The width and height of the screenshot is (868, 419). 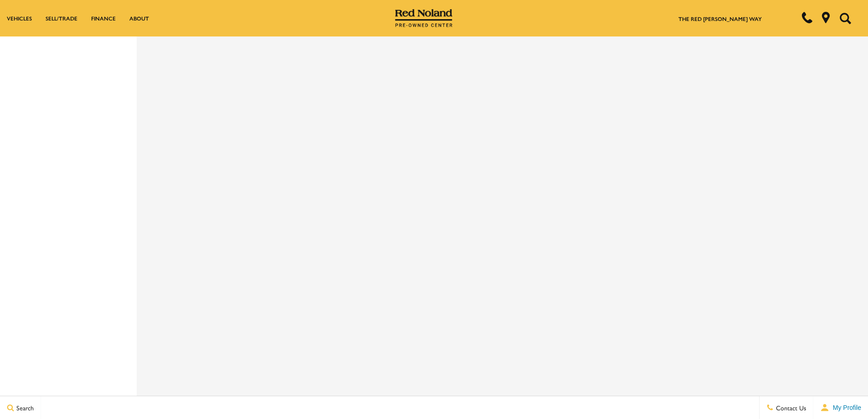 I want to click on span: Contact Us, so click(x=790, y=408).